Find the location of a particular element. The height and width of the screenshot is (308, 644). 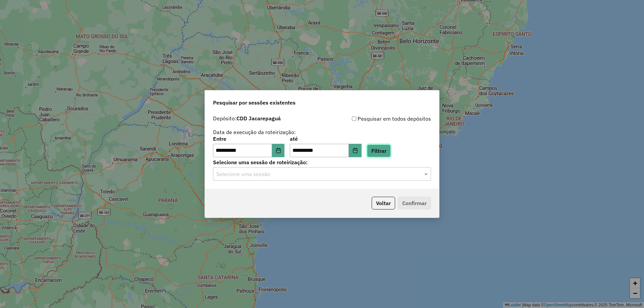

label: Data de execução da roteirização: is located at coordinates (254, 132).